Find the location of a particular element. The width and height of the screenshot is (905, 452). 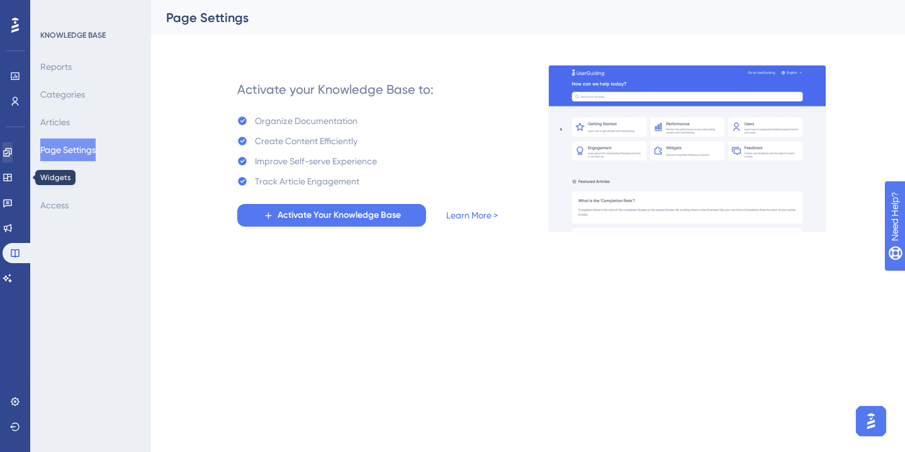

span: Activate Your Knowledge Base is located at coordinates (339, 215).